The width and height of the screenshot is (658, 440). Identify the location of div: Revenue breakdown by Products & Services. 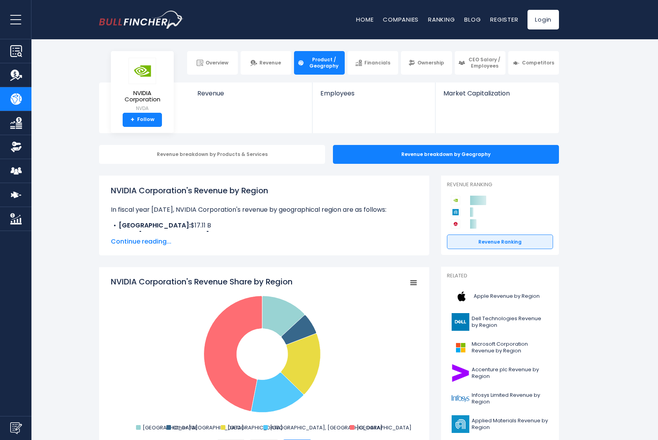
(212, 154).